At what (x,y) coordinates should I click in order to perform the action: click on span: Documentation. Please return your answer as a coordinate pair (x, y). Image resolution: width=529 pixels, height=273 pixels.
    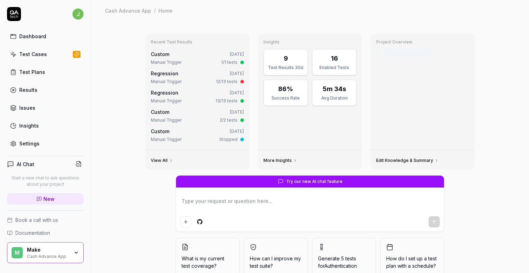
    Looking at the image, I should click on (33, 232).